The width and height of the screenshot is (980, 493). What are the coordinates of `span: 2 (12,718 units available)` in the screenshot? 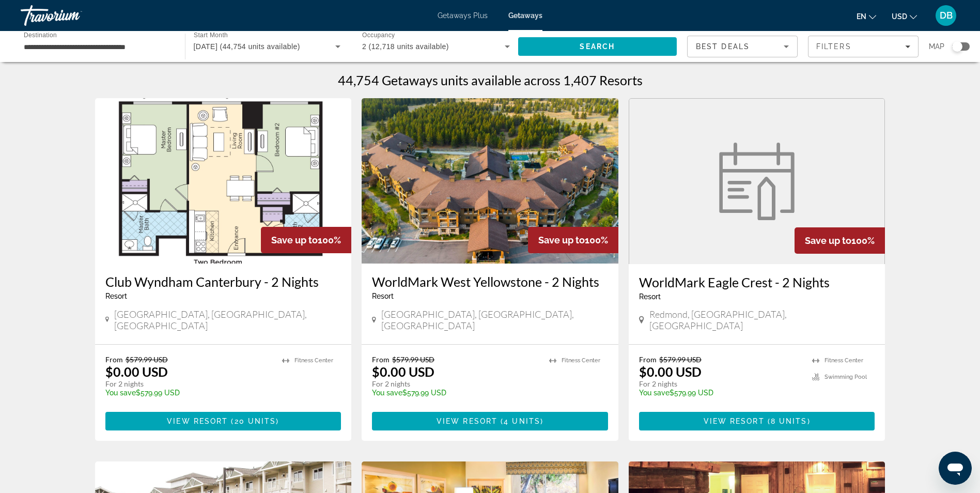 It's located at (406, 46).